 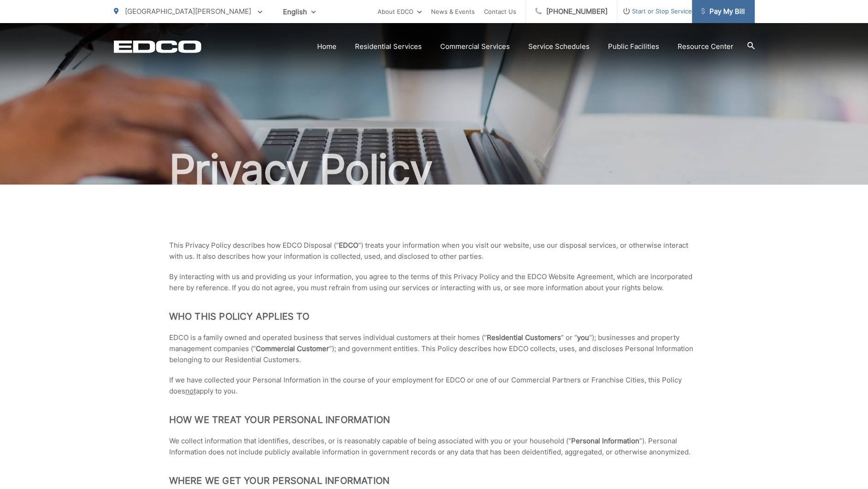 What do you see at coordinates (559, 47) in the screenshot?
I see `a: Service Schedules` at bounding box center [559, 47].